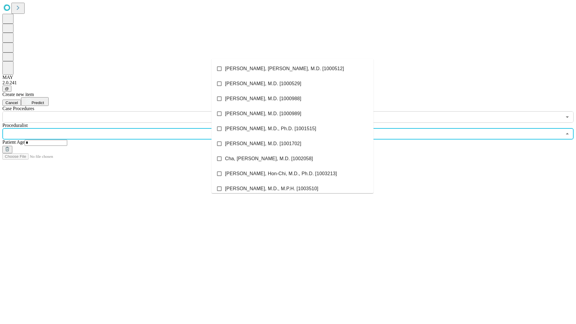 The width and height of the screenshot is (576, 324). Describe the element at coordinates (12, 103) in the screenshot. I see `button: Cancel` at that location.